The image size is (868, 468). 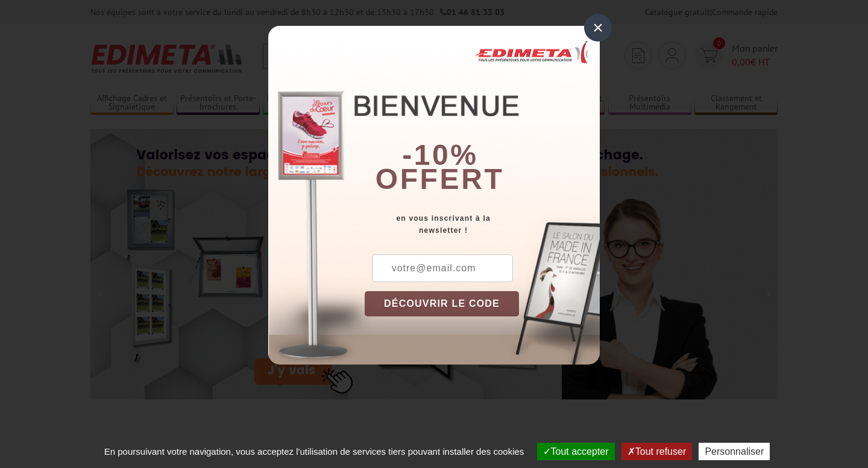 I want to click on div: en vous inscrivant à la newsletter !, so click(x=482, y=224).